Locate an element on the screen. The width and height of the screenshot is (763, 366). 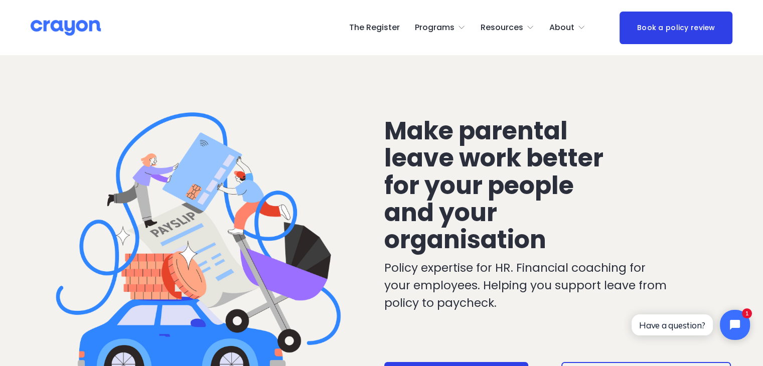
span: About is located at coordinates (562, 28).